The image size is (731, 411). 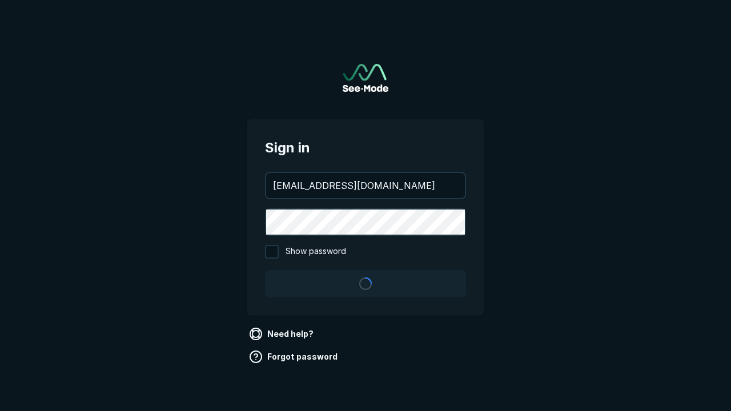 What do you see at coordinates (365, 78) in the screenshot?
I see `a: Go to sign in` at bounding box center [365, 78].